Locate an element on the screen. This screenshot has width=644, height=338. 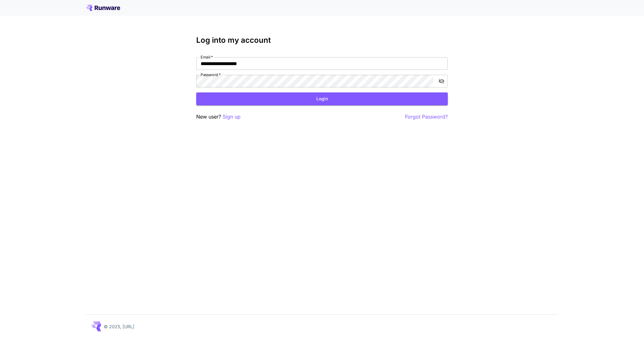
label: Password is located at coordinates (210, 75).